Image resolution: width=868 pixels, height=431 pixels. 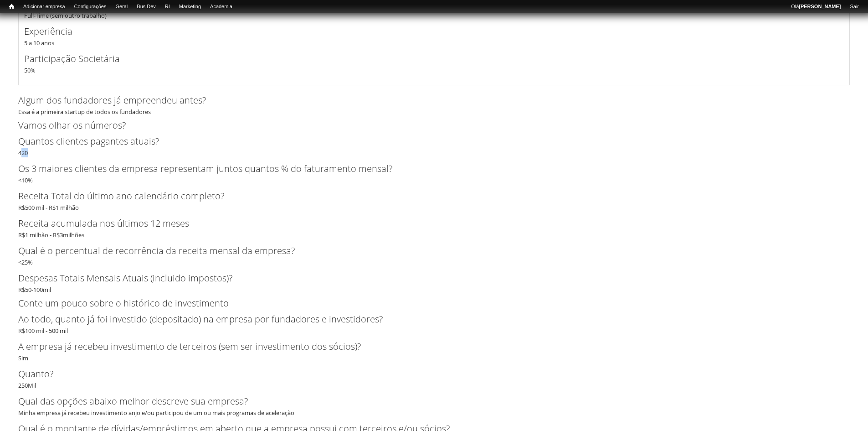 I want to click on div: 5 a 10 anos, so click(x=434, y=36).